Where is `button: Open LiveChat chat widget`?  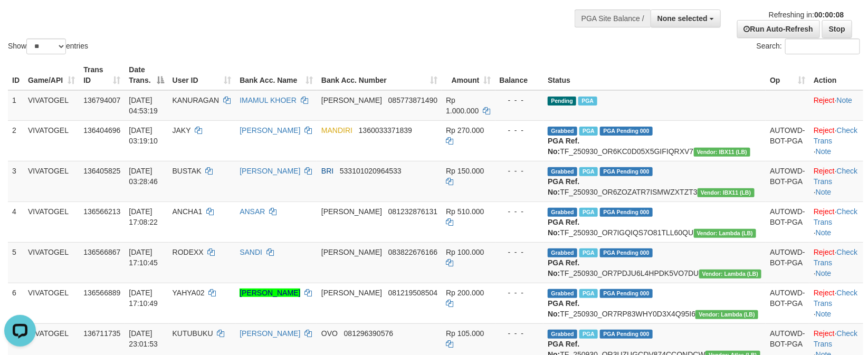
button: Open LiveChat chat widget is located at coordinates (20, 20).